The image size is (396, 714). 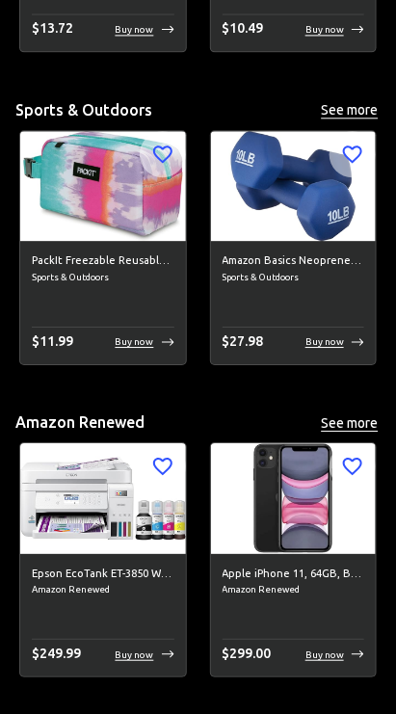 What do you see at coordinates (243, 28) in the screenshot?
I see `span: $ 10.49` at bounding box center [243, 28].